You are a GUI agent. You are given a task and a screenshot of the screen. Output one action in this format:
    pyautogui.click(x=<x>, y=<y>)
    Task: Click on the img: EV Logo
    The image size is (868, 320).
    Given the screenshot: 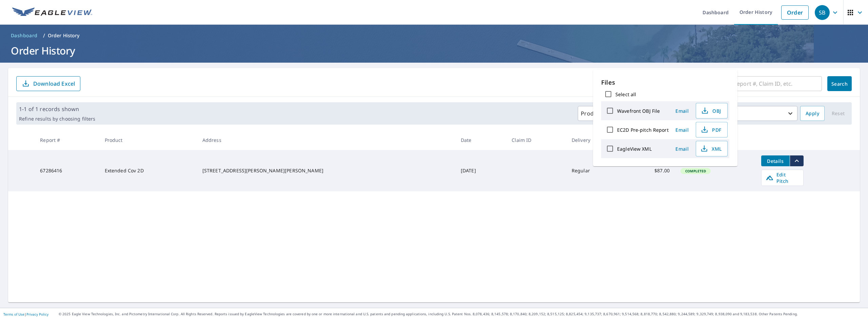 What is the action you would take?
    pyautogui.click(x=52, y=13)
    